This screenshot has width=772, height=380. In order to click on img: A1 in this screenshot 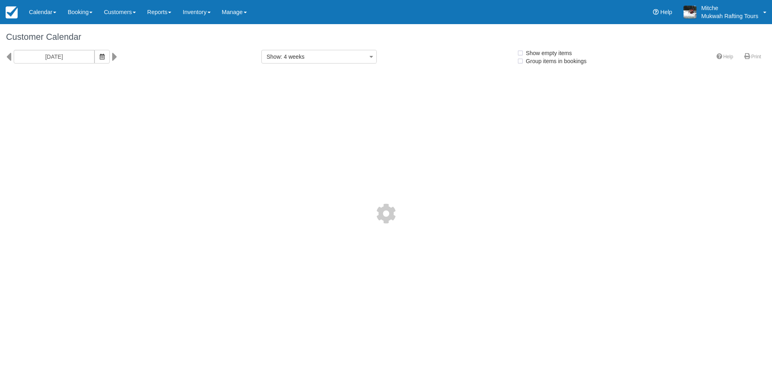, I will do `click(690, 12)`.